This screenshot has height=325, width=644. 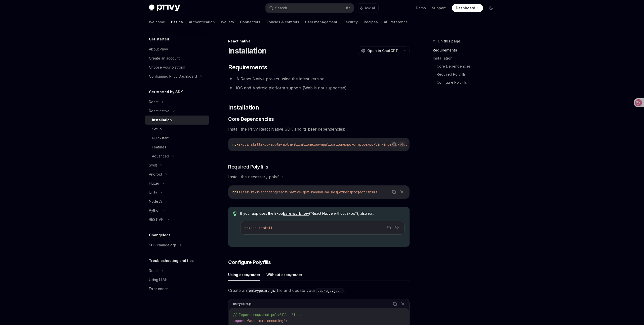 What do you see at coordinates (153, 193) in the screenshot?
I see `div: Unity` at bounding box center [153, 193].